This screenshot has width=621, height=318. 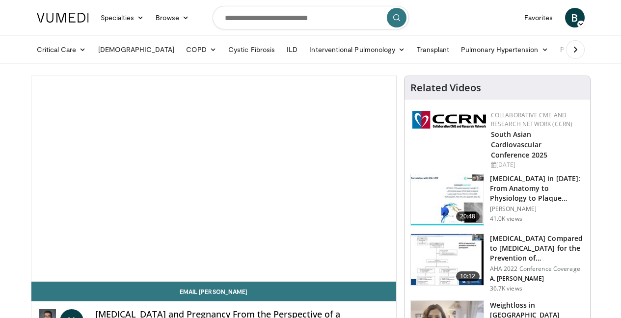 I want to click on a: Interventional Pulmonology, so click(x=357, y=50).